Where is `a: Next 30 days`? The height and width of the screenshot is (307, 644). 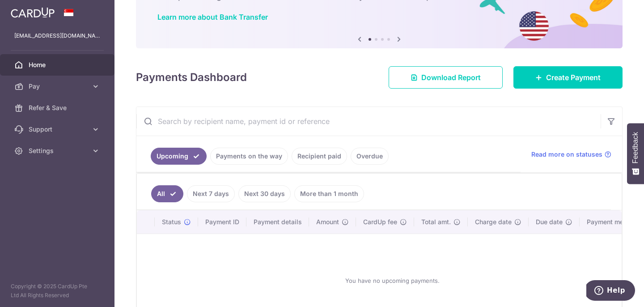
a: Next 30 days is located at coordinates (264, 194).